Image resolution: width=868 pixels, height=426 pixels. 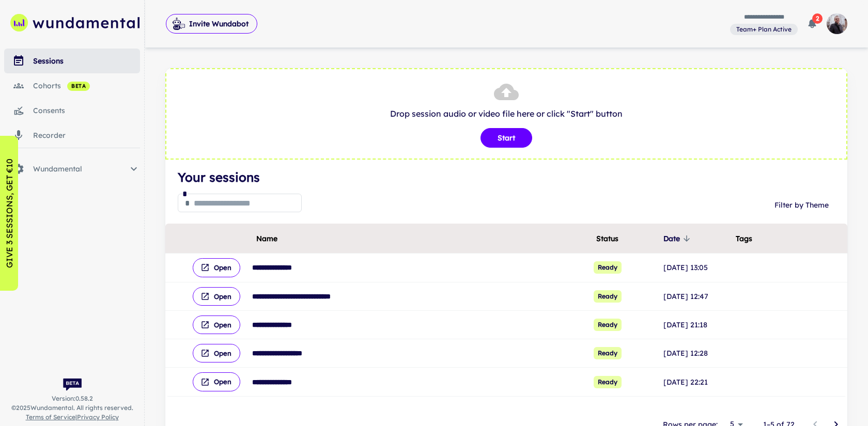 I want to click on span: Status, so click(x=607, y=239).